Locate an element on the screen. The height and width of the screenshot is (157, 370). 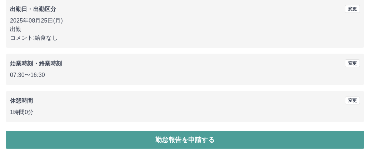
p: コメント: 給食なし is located at coordinates (185, 38).